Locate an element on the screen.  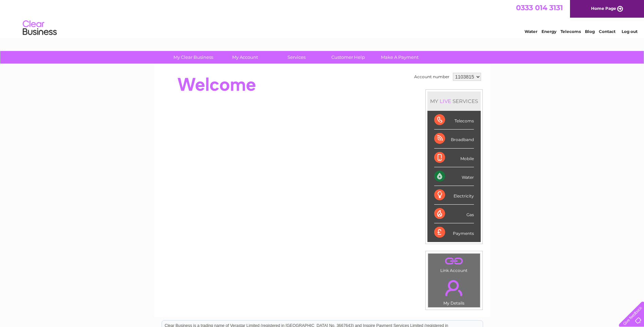
a: Contact is located at coordinates (607, 31).